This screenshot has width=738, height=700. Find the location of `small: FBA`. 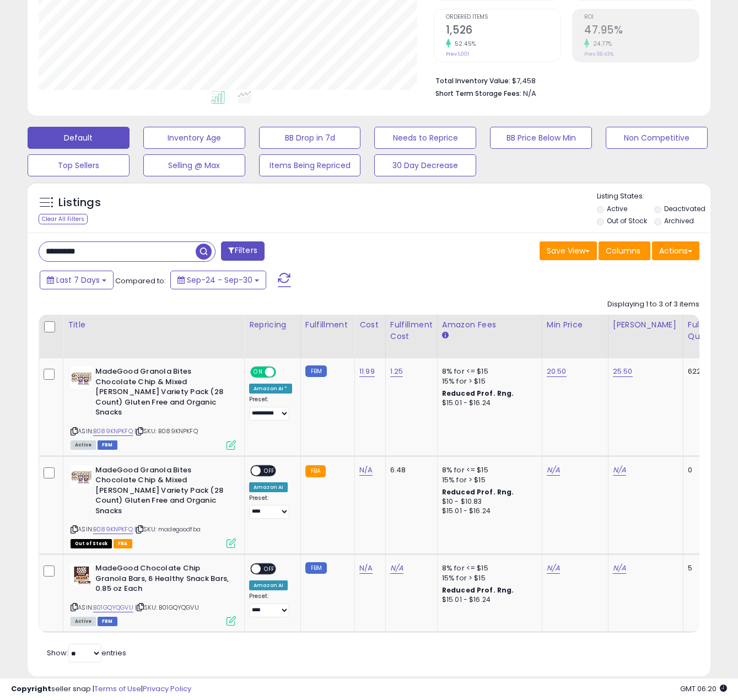

small: FBA is located at coordinates (316, 471).